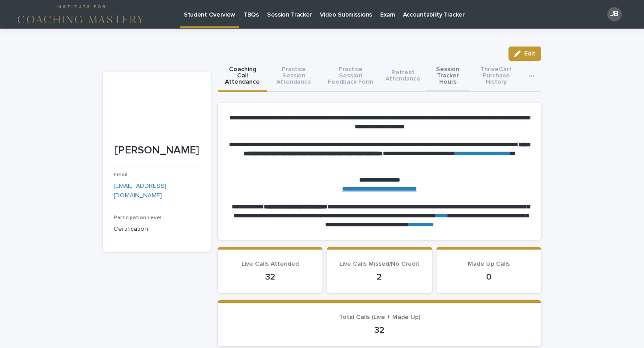  I want to click on p: 0, so click(489, 277).